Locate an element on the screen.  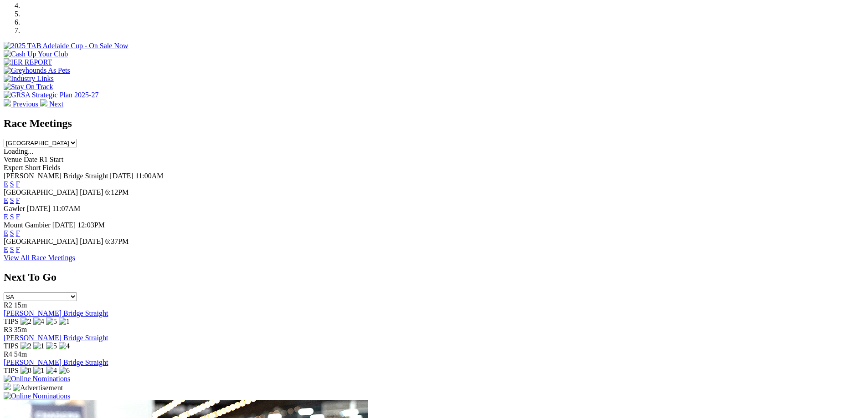
h2: Race Meetings is located at coordinates (434, 123).